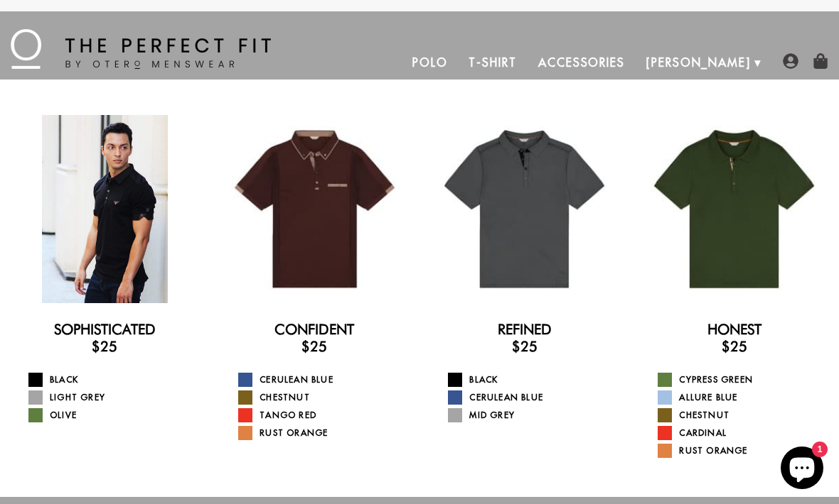 Image resolution: width=839 pixels, height=504 pixels. I want to click on img: user-account-icon.png, so click(790, 61).